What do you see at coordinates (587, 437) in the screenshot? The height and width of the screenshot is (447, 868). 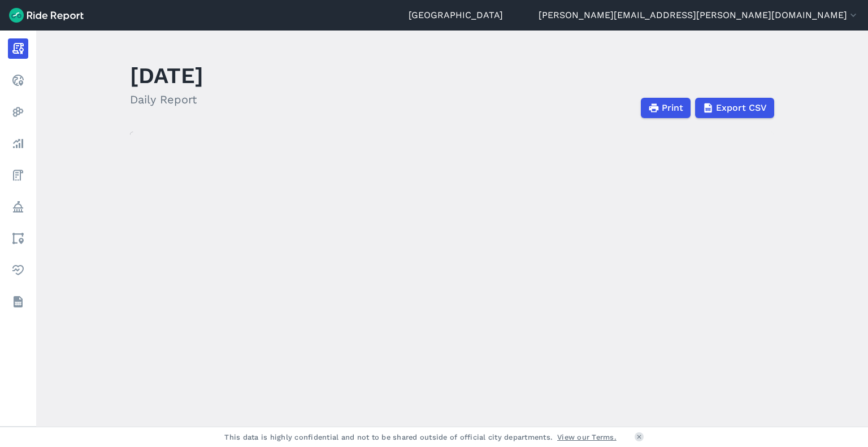 I see `a: View our Terms.` at bounding box center [587, 437].